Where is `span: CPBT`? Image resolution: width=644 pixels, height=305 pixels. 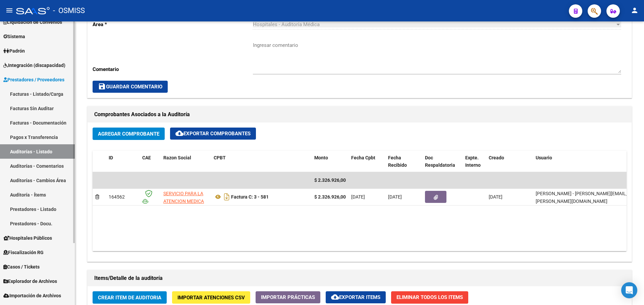 span: CPBT is located at coordinates (220, 158).